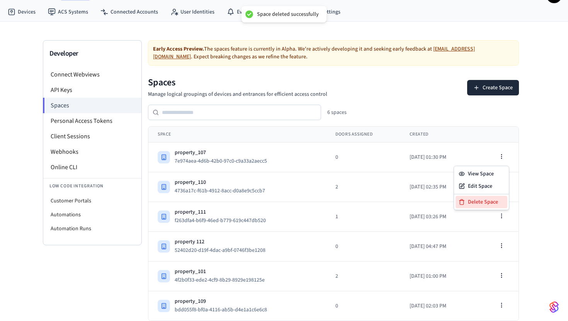 The width and height of the screenshot is (568, 321). Describe the element at coordinates (222, 280) in the screenshot. I see `button: 4f2b0f33-ede2-4cf9-8b29-8929e198125e` at that location.